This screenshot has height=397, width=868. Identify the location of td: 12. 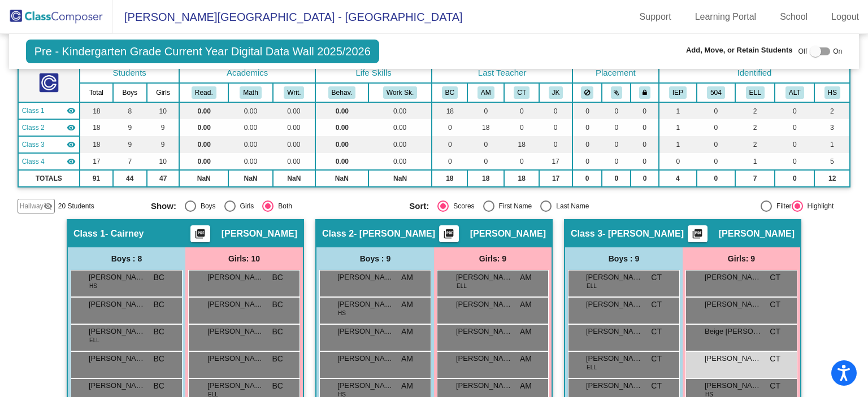
(832, 179).